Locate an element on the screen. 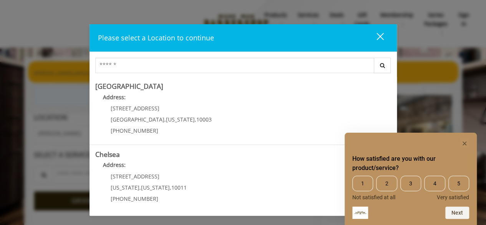 The width and height of the screenshot is (486, 225). button: close dialog is located at coordinates (376, 38).